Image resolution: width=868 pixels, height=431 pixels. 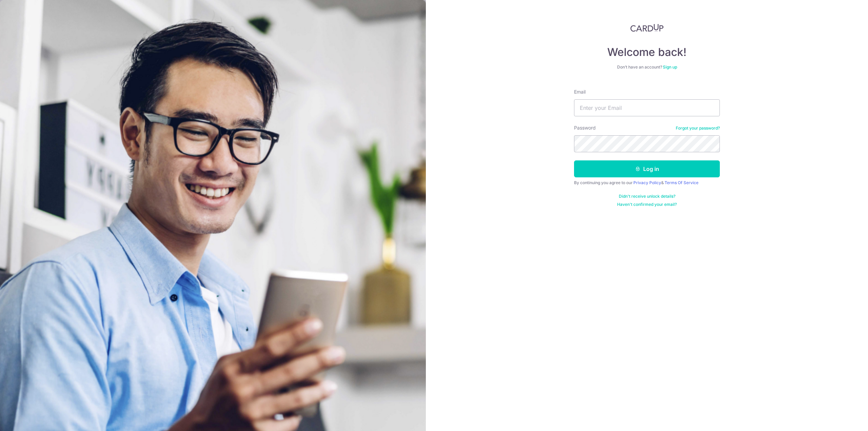 I want to click on a: Privacy Policy, so click(x=648, y=183).